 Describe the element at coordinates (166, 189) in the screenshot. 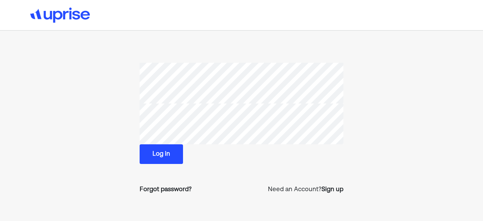

I see `div: Forgot password?` at that location.